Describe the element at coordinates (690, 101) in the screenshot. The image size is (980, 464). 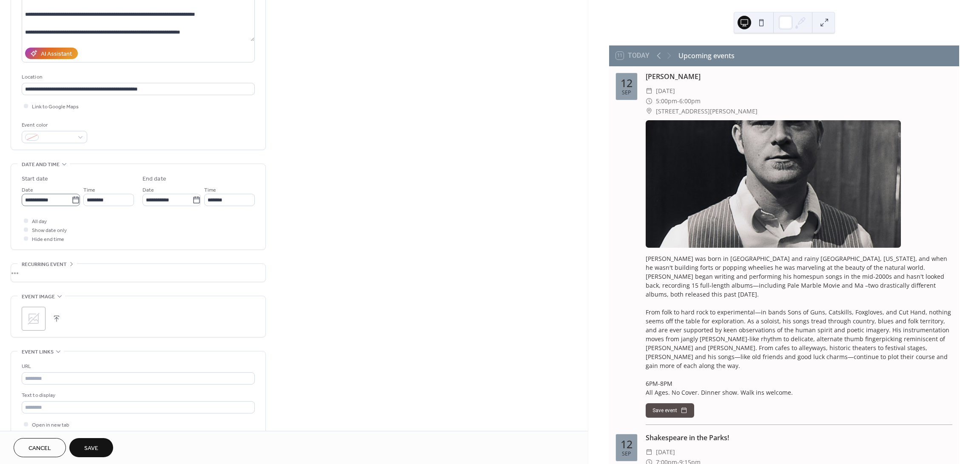
I see `span: 6:00pm` at that location.